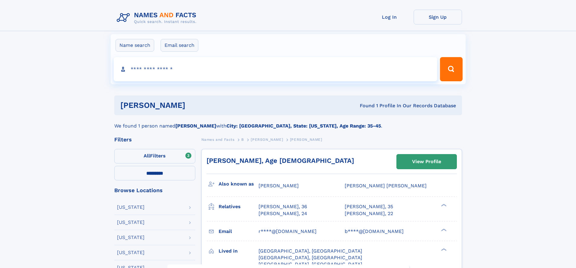 This screenshot has width=576, height=268. I want to click on div: Filters, so click(155, 140).